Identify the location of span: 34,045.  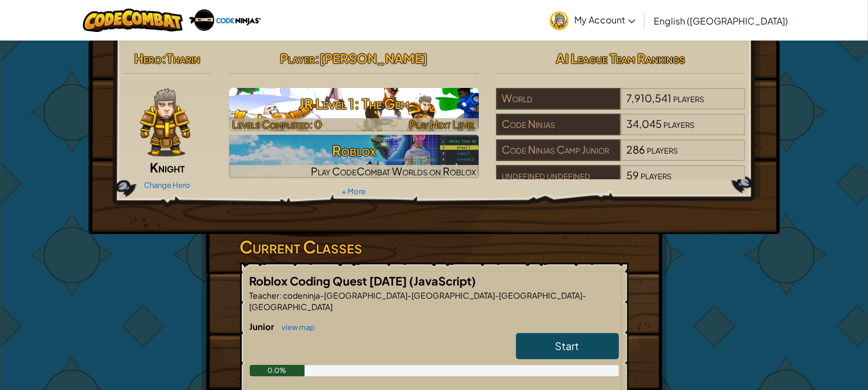
(644, 123).